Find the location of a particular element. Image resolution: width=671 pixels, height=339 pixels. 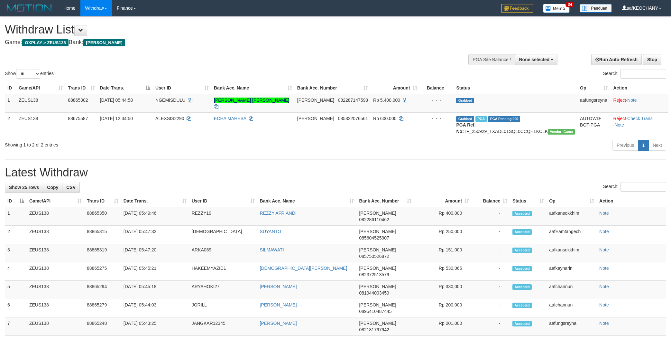

td: Rp 530,065 is located at coordinates (443, 271).